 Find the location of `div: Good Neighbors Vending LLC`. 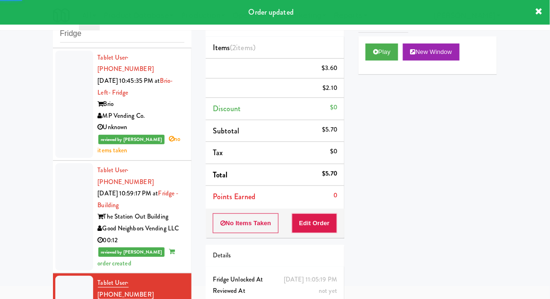

div: Good Neighbors Vending LLC is located at coordinates (141, 229).